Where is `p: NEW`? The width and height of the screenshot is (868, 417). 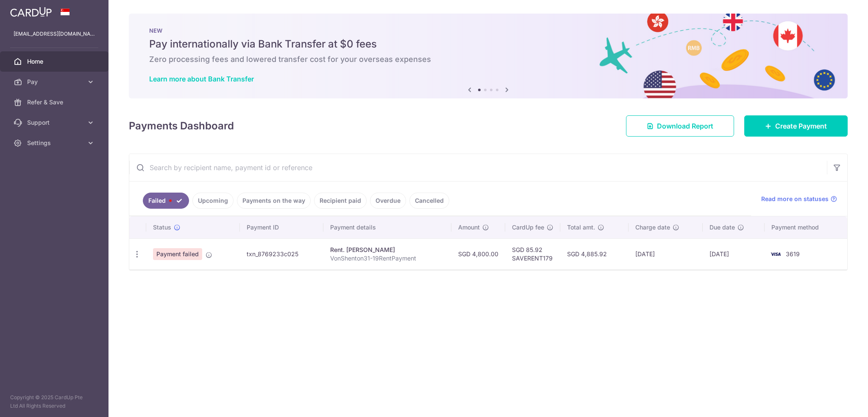
p: NEW is located at coordinates (488, 30).